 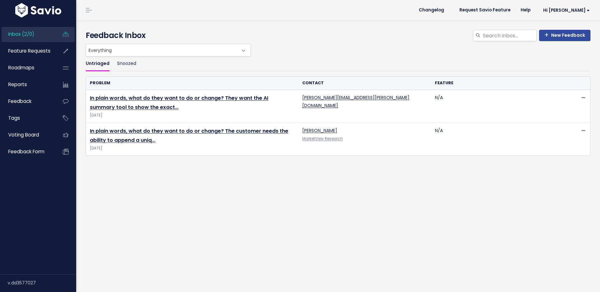 What do you see at coordinates (27, 85) in the screenshot?
I see `a: Reports` at bounding box center [27, 85].